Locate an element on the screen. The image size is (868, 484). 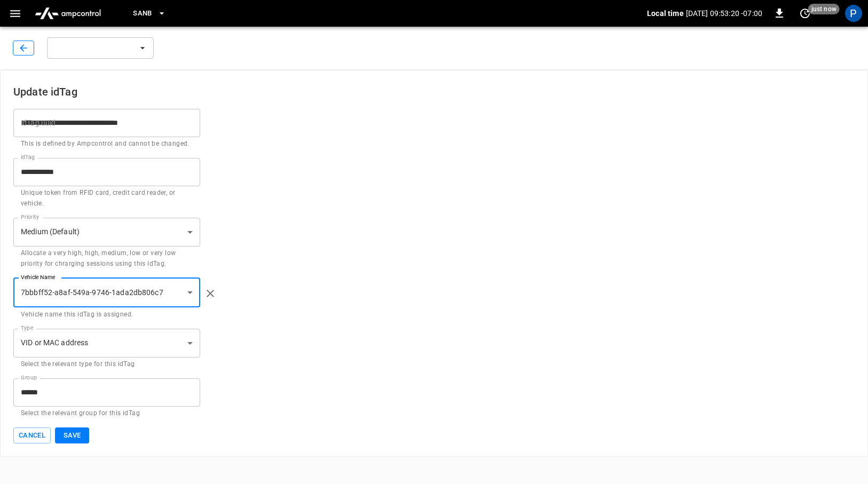
div: Medium (Default) is located at coordinates (107, 232).